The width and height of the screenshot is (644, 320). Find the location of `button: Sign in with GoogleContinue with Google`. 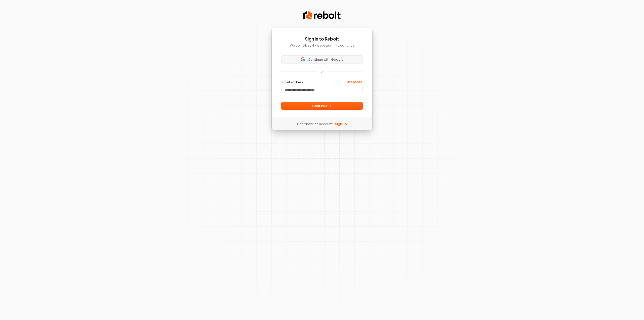

button: Sign in with GoogleContinue with Google is located at coordinates (322, 59).